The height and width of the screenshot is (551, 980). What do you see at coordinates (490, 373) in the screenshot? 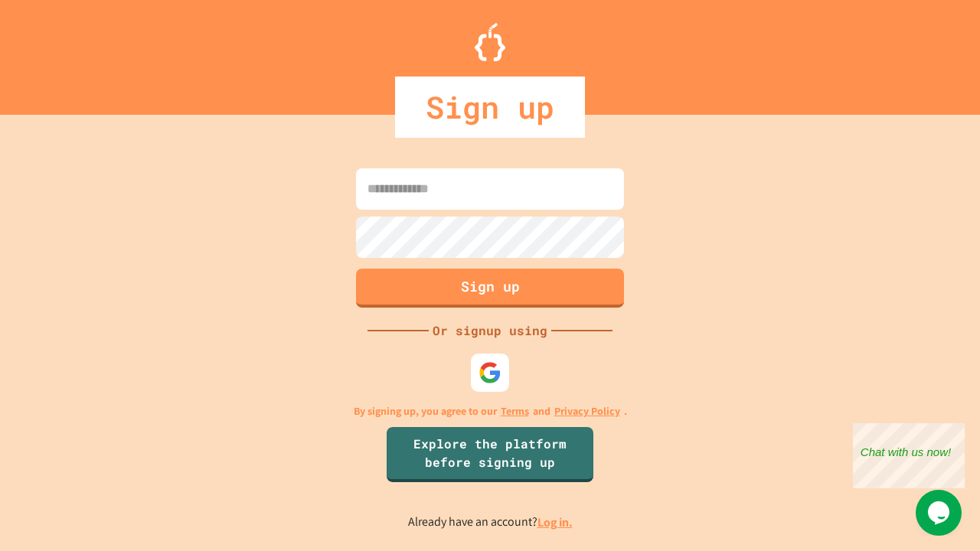
I see `img: google-icon.svg` at bounding box center [490, 373].